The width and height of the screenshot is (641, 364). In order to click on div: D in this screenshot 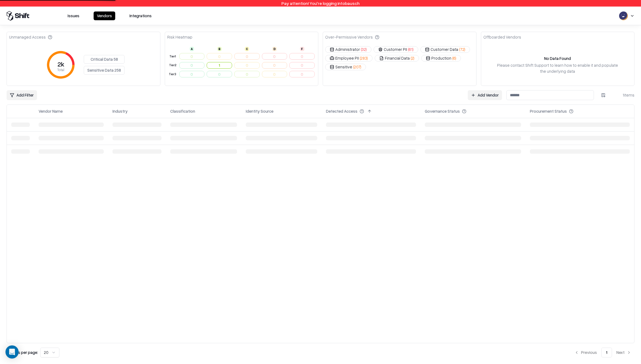, I will do `click(275, 49)`.